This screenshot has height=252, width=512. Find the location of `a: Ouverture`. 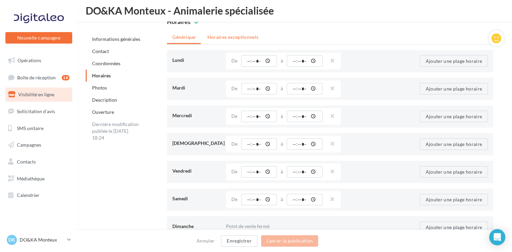

a: Ouverture is located at coordinates (103, 112).